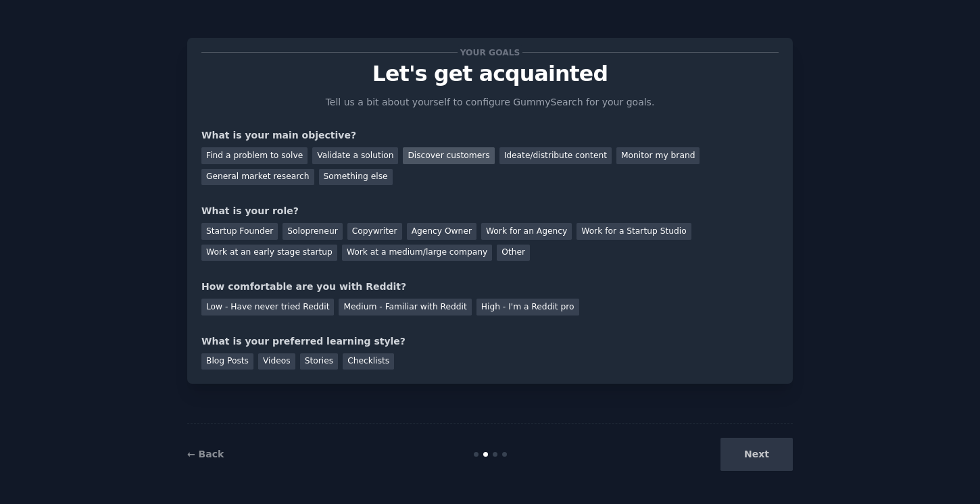 The image size is (980, 504). What do you see at coordinates (205, 454) in the screenshot?
I see `a: ← Back` at bounding box center [205, 454].